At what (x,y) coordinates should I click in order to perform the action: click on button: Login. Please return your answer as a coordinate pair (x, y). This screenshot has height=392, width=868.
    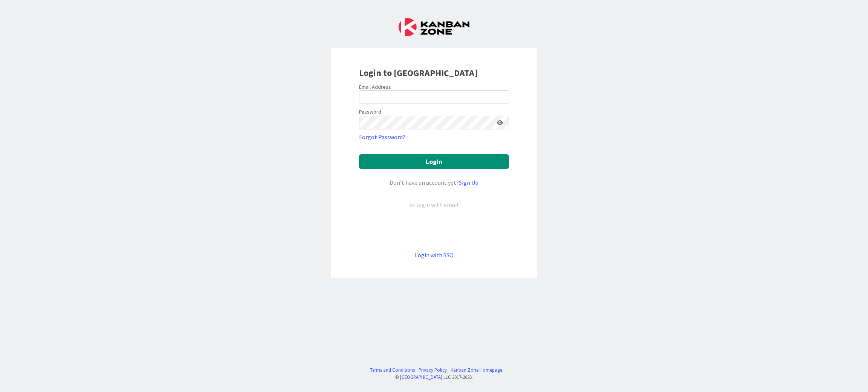
    Looking at the image, I should click on (434, 162).